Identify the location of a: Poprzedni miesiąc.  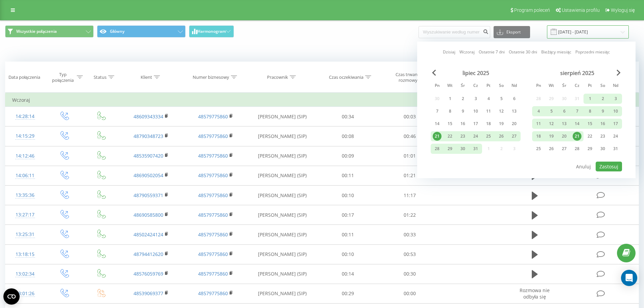
(593, 52).